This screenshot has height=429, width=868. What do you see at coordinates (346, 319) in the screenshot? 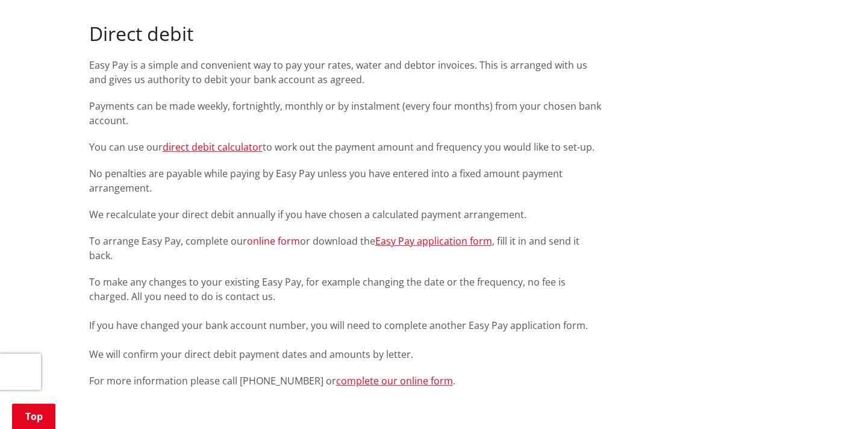
I see `p: To make any changes to your existing Easy Pay, for example changing the date or the frequency, no...` at bounding box center [346, 319].